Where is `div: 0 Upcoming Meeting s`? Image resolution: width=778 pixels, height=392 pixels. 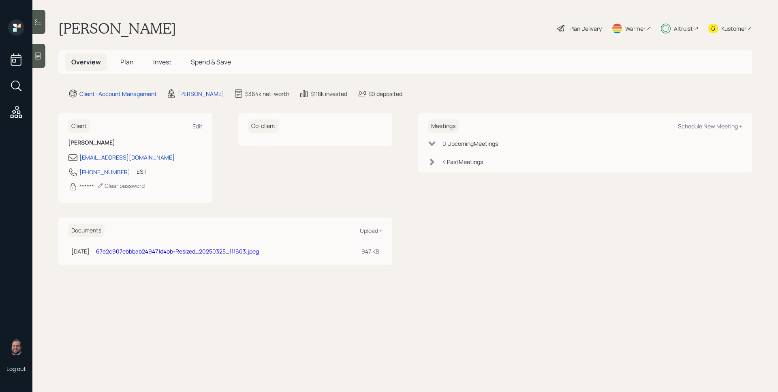
div: 0 Upcoming Meeting s is located at coordinates (470, 143).